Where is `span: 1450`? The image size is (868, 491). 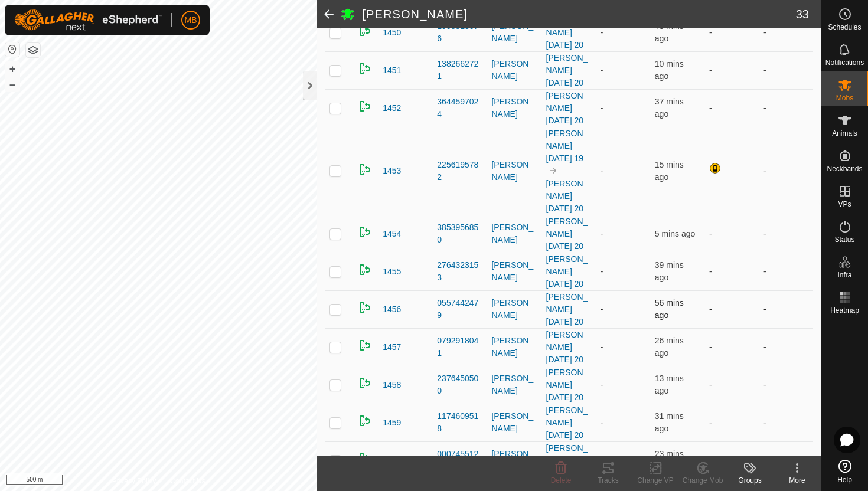 span: 1450 is located at coordinates (391, 32).